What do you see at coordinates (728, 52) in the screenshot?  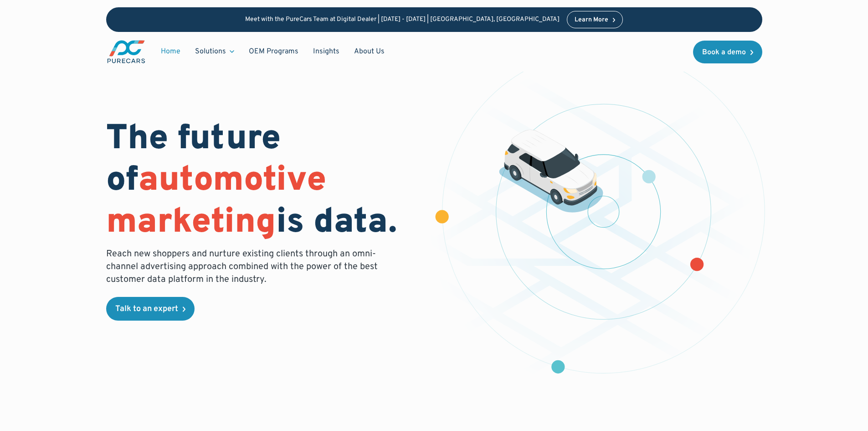 I see `a: Book a demo` at bounding box center [728, 52].